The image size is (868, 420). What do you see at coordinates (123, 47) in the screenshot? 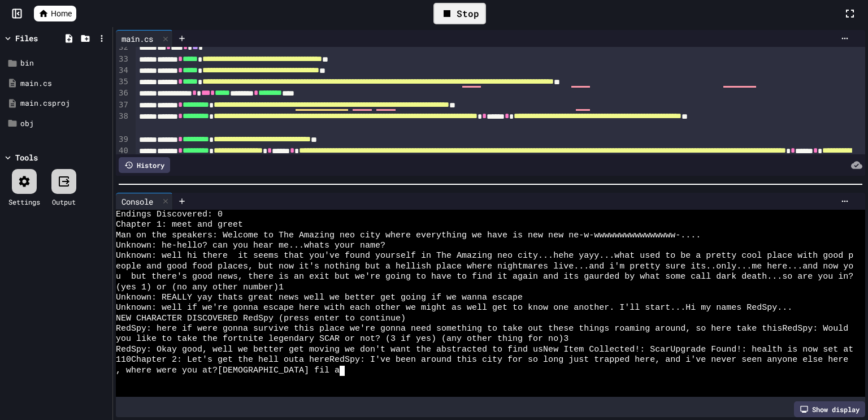
I see `div: 32` at bounding box center [123, 47].